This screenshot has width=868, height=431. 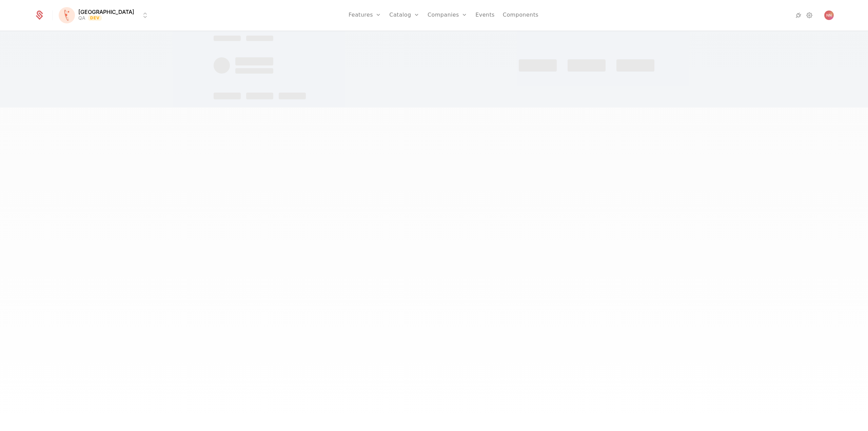 What do you see at coordinates (105, 15) in the screenshot?
I see `button: Select environment` at bounding box center [105, 15].